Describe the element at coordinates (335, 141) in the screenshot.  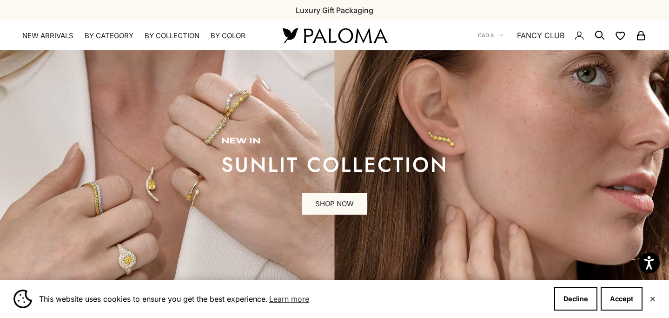
I see `p: new in` at that location.